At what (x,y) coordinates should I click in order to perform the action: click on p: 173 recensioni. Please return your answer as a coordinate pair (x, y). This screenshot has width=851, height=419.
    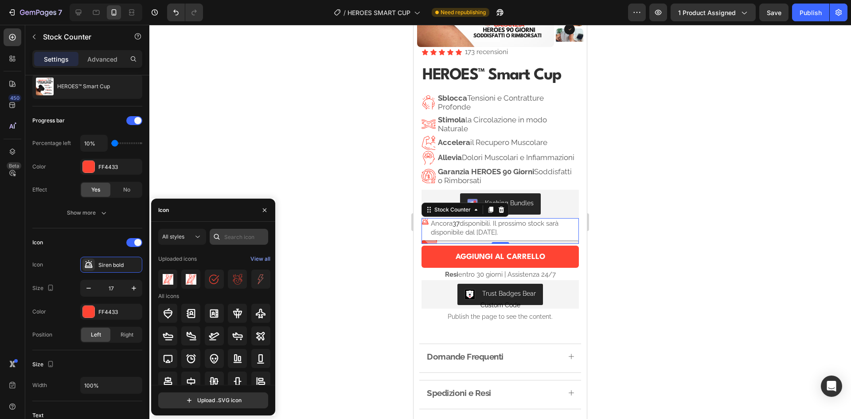
    Looking at the image, I should click on (73, 27).